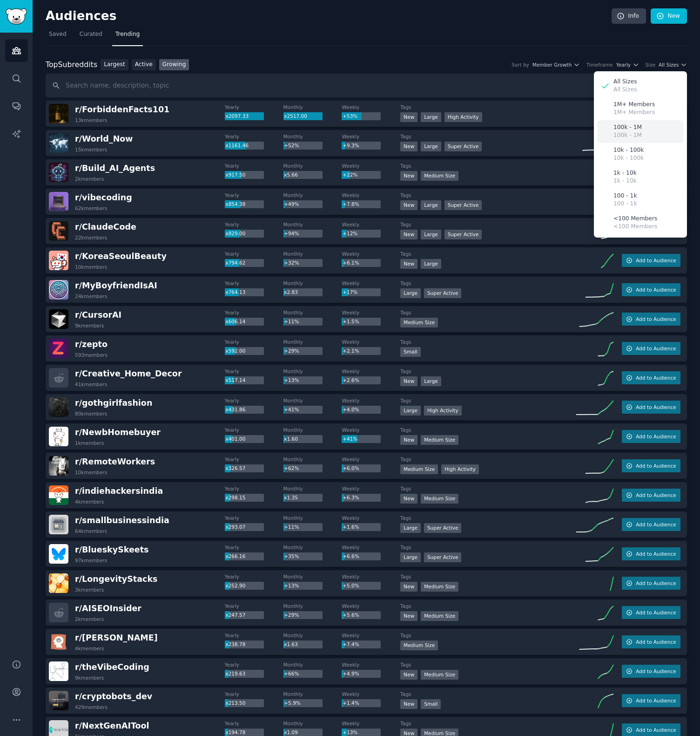 Image resolution: width=700 pixels, height=736 pixels. Describe the element at coordinates (291, 586) in the screenshot. I see `span: +13%` at that location.